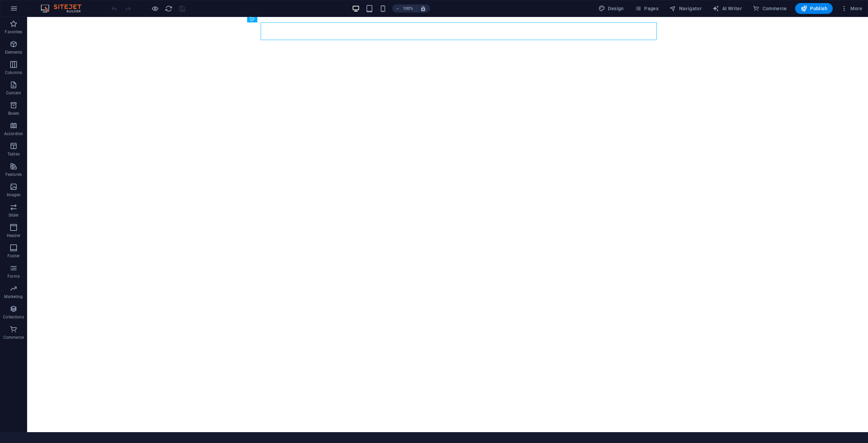 The image size is (868, 443). What do you see at coordinates (685, 9) in the screenshot?
I see `span: Navigator` at bounding box center [685, 9].